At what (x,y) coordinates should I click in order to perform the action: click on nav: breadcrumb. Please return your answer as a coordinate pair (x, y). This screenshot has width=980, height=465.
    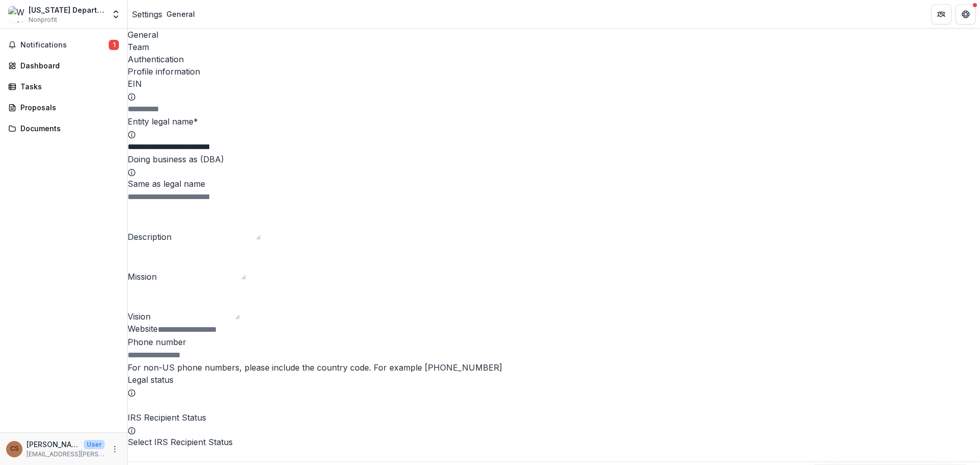
    Looking at the image, I should click on (165, 14).